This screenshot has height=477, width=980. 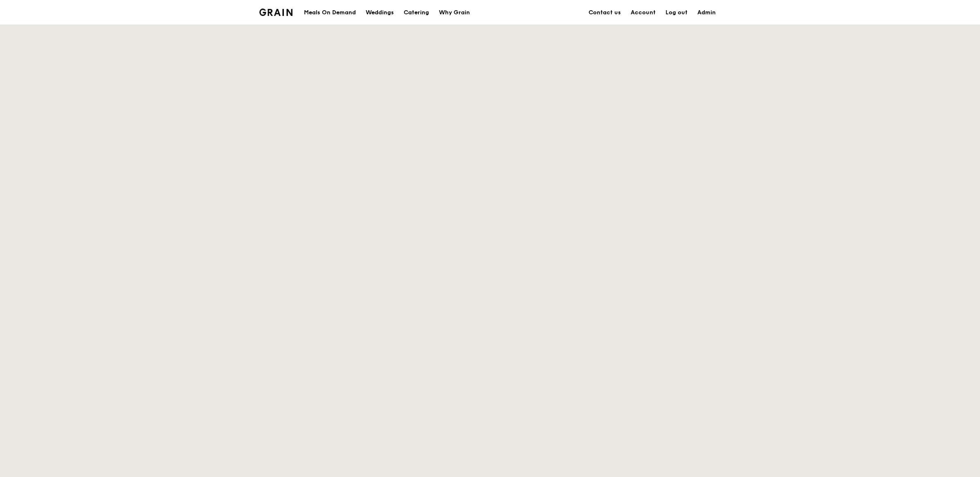 I want to click on a: Admin, so click(x=706, y=13).